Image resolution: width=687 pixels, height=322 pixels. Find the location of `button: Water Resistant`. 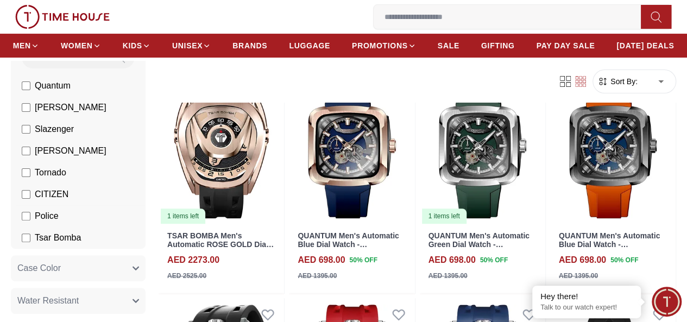

button: Water Resistant is located at coordinates (78, 301).